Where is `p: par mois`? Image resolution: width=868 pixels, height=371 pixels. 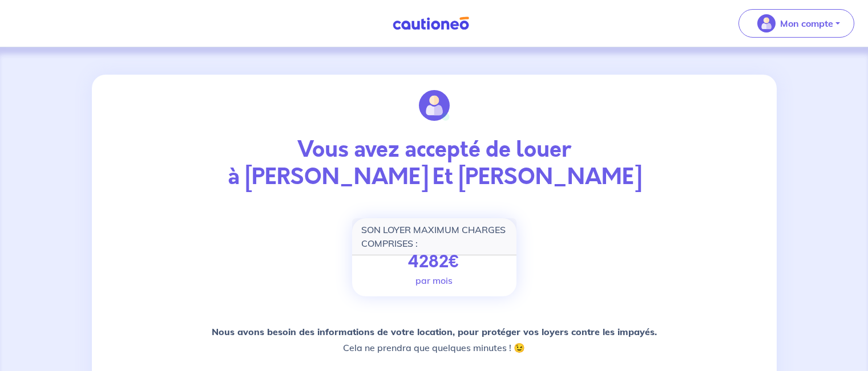 p: par mois is located at coordinates (434, 281).